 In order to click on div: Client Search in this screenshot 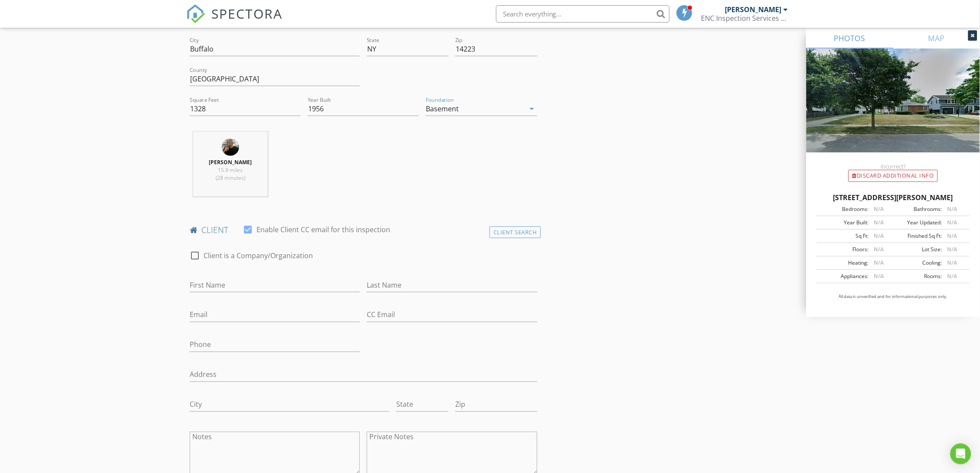, I will do `click(515, 232)`.